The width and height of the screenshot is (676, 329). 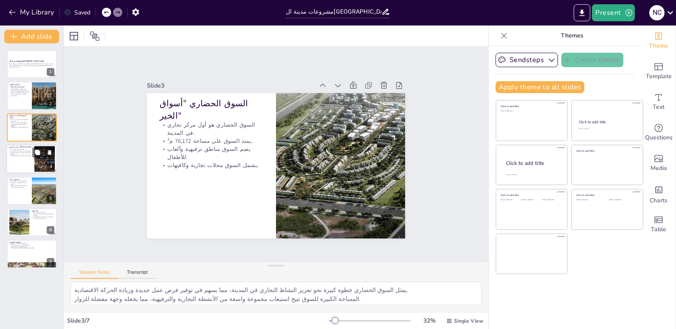 What do you see at coordinates (659, 168) in the screenshot?
I see `span: Media` at bounding box center [659, 168].